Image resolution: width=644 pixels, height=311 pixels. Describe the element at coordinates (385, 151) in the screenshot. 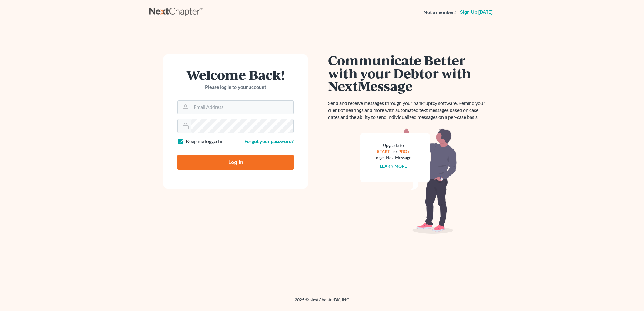

I see `a: START+` at that location.